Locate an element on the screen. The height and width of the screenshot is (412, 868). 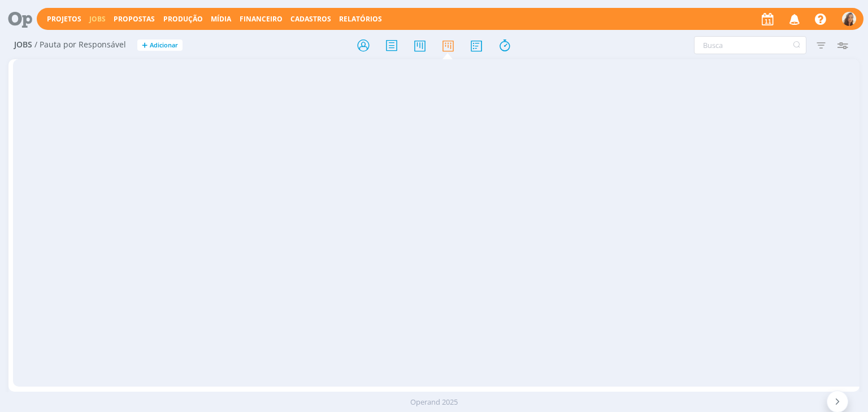
span: Cadastros is located at coordinates (311, 19).